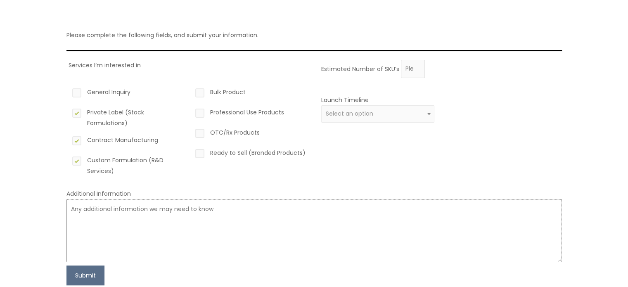 The width and height of the screenshot is (628, 287). Describe the element at coordinates (250, 114) in the screenshot. I see `label: Professional Use Products` at that location.